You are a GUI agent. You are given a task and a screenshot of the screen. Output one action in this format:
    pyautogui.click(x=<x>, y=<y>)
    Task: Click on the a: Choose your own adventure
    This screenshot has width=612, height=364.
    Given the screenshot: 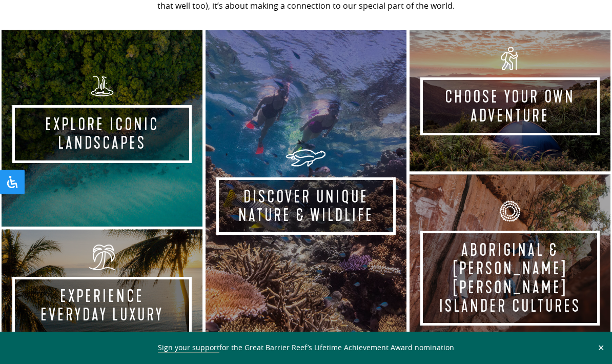 What is the action you would take?
    pyautogui.click(x=510, y=100)
    